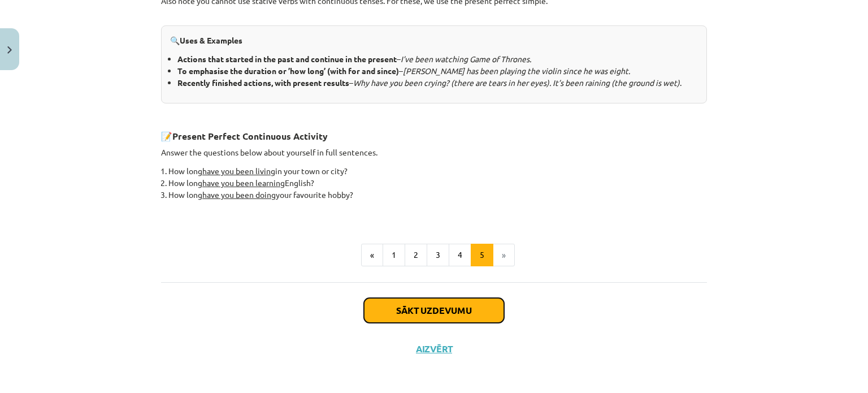 This screenshot has height=393, width=868. What do you see at coordinates (482, 255) in the screenshot?
I see `button: 5` at bounding box center [482, 255].